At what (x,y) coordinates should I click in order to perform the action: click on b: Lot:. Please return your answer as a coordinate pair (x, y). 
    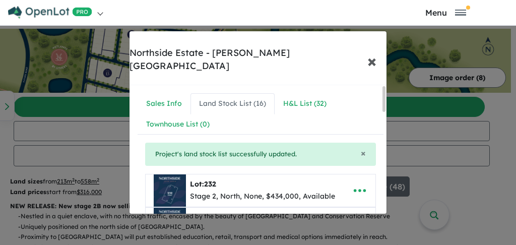
    Looking at the image, I should click on (203, 184).